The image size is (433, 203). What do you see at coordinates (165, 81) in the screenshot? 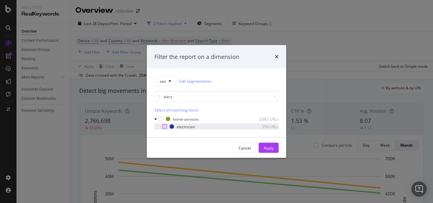
I see `button: seo` at bounding box center [165, 81].